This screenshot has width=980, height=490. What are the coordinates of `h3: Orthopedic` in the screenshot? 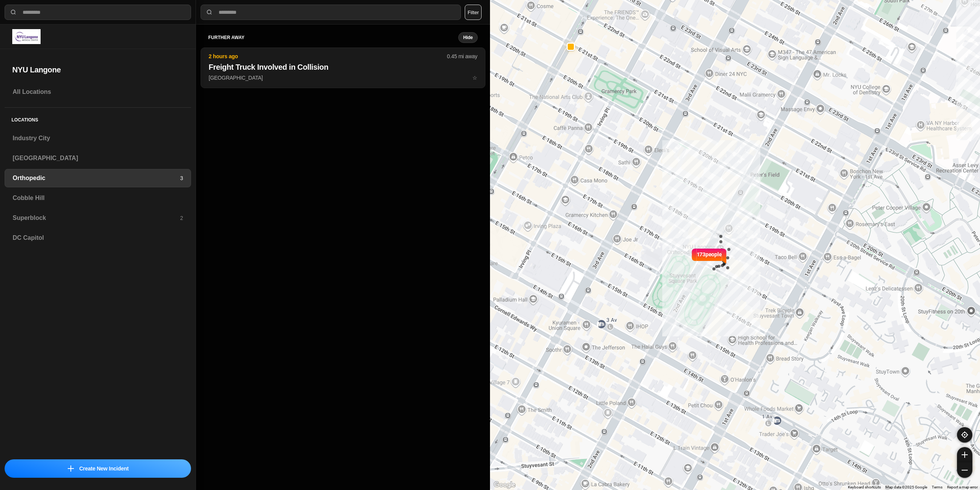 It's located at (96, 178).